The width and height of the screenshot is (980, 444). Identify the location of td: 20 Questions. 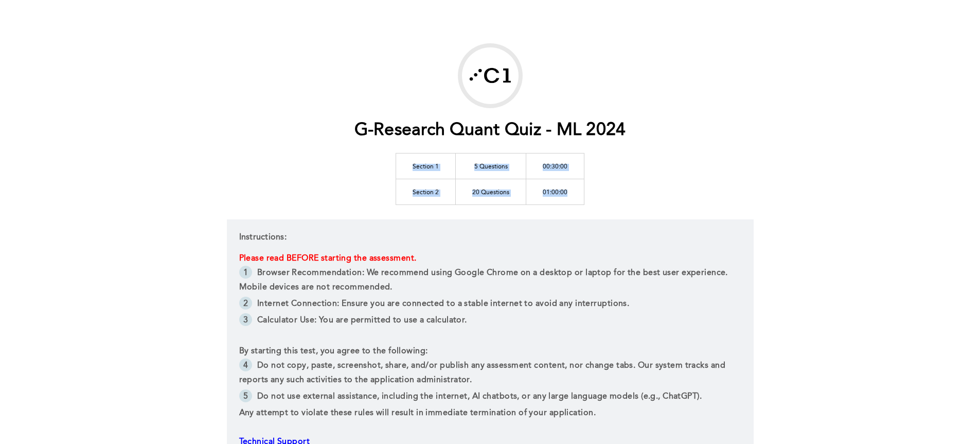
(491, 192).